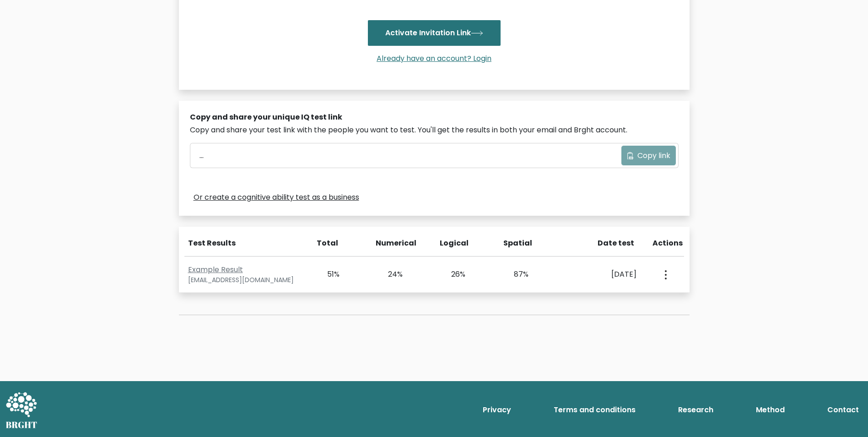  What do you see at coordinates (434, 130) in the screenshot?
I see `div: Copy and share your test link with the people you want to test. You'll get the results in both yo...` at bounding box center [434, 130].